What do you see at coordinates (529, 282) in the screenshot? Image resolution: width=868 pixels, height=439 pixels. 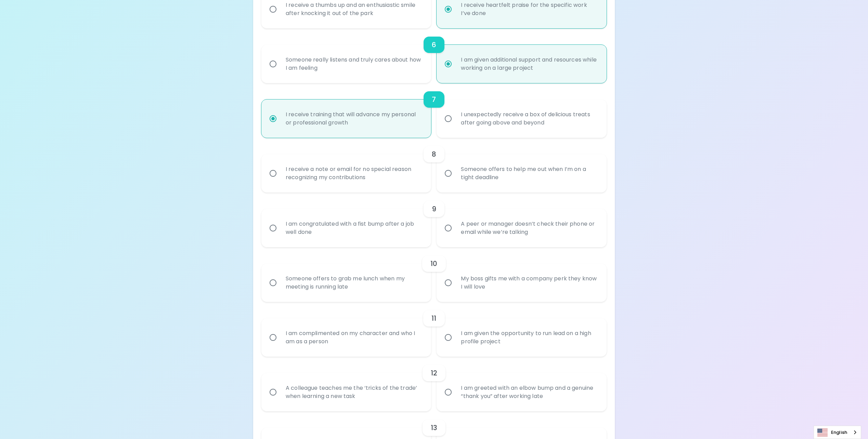 I see `div: My boss gifts me with a company perk they know I will love` at bounding box center [529, 282].